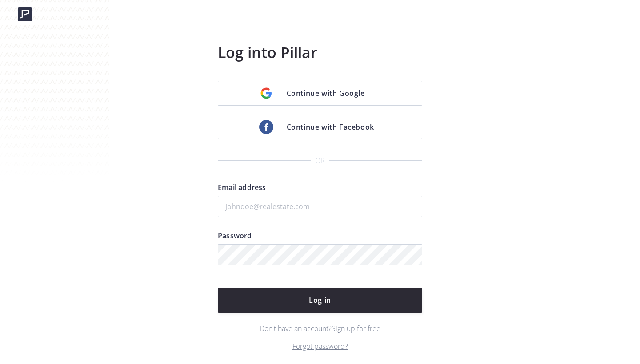 The width and height of the screenshot is (640, 364). Describe the element at coordinates (320, 300) in the screenshot. I see `button: Log in` at that location.